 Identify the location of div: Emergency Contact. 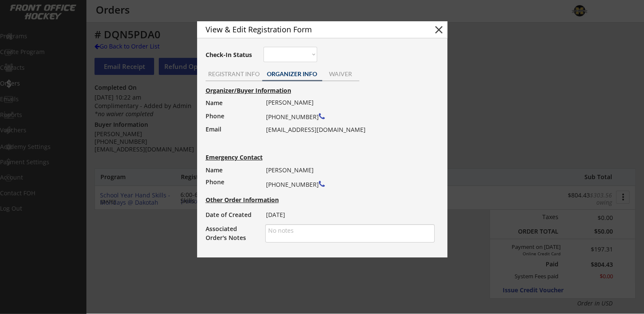
(238, 157).